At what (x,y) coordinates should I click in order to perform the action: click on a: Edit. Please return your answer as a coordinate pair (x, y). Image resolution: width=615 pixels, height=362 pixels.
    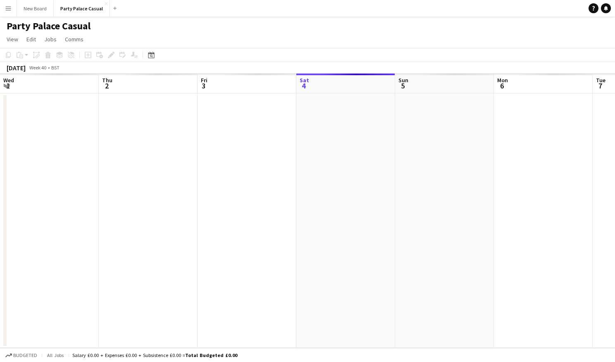
    Looking at the image, I should click on (31, 39).